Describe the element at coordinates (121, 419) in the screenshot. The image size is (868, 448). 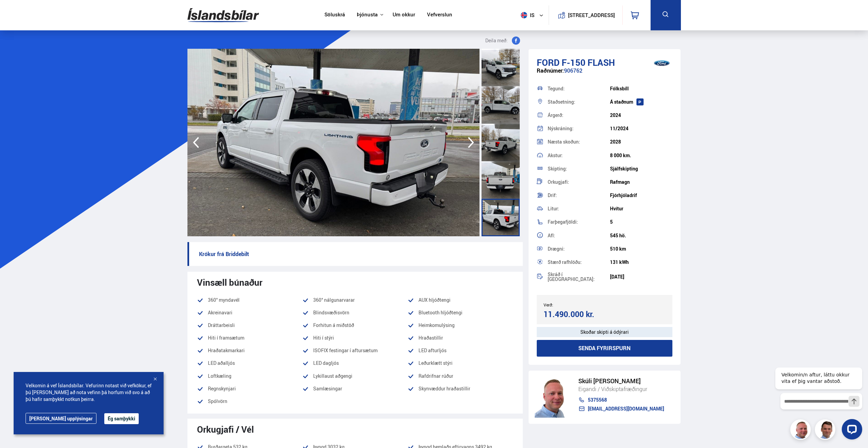
I see `button: Ég samþykki` at that location.